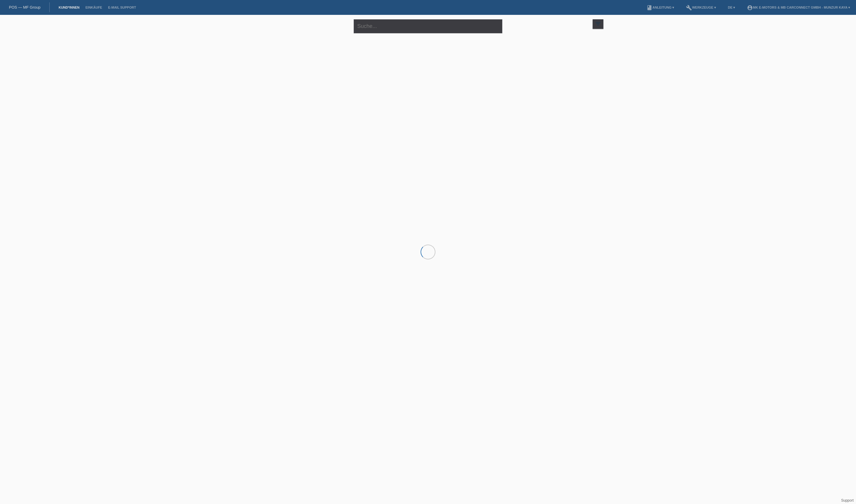 This screenshot has width=856, height=504. Describe the element at coordinates (660, 7) in the screenshot. I see `a: bookAnleitung ▾` at that location.